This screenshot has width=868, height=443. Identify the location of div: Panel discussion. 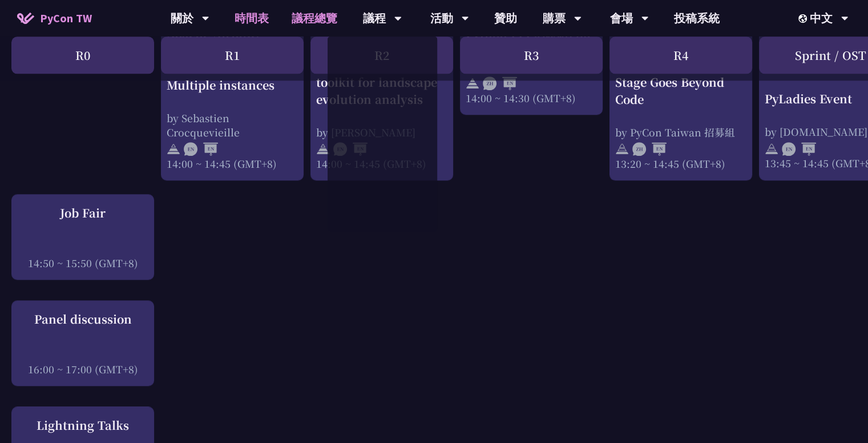
(83, 319).